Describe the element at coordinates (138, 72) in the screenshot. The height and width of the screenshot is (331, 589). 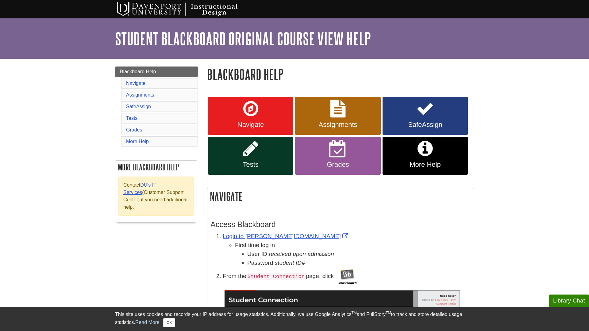
I see `span: Blackboard Help` at that location.